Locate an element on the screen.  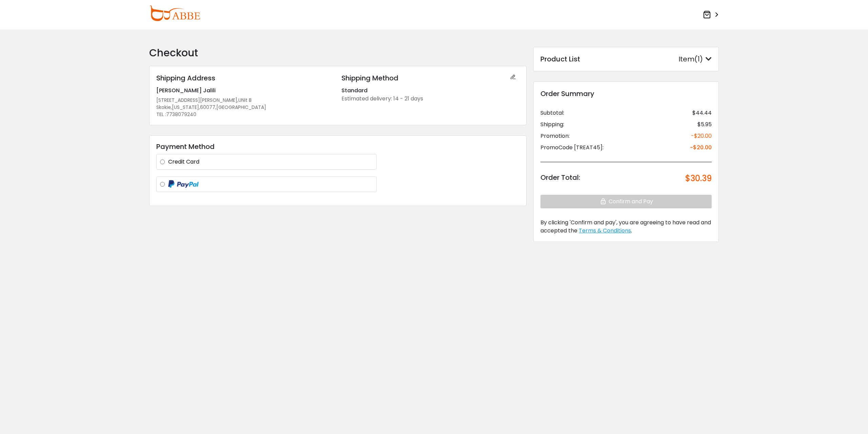
div: Order Summary is located at coordinates (626, 94).